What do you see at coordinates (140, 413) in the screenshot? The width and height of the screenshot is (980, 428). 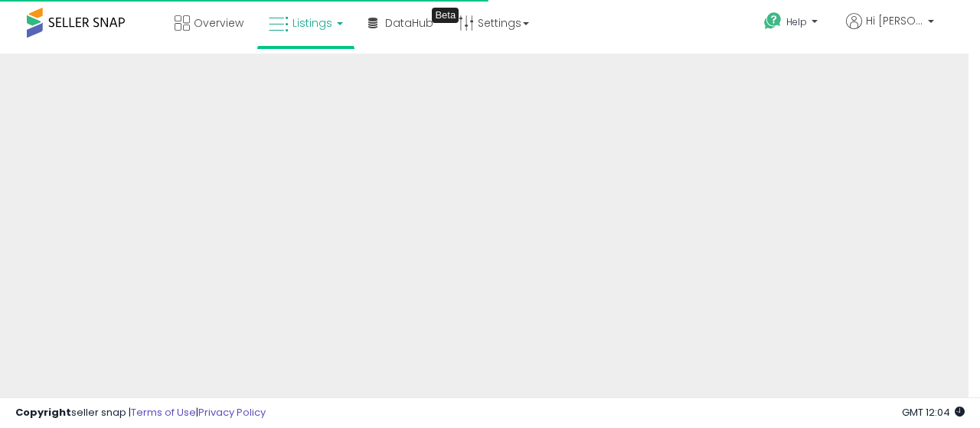 I see `div: seller snap | |` at bounding box center [140, 413].